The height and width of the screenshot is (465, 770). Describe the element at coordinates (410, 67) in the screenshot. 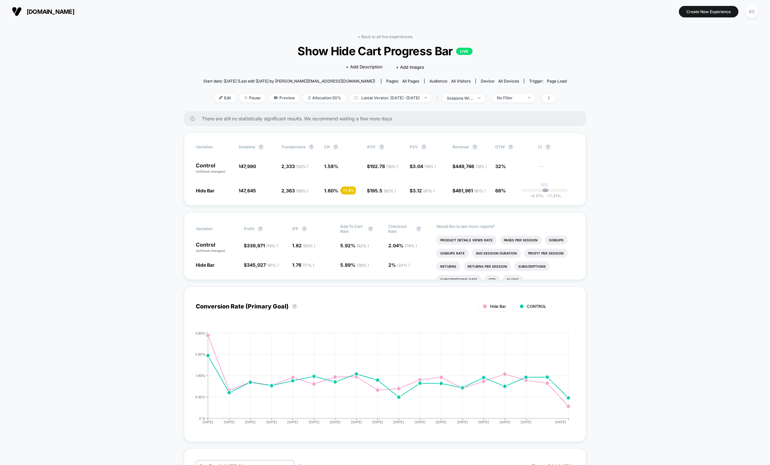

I see `span: + Add Images` at that location.